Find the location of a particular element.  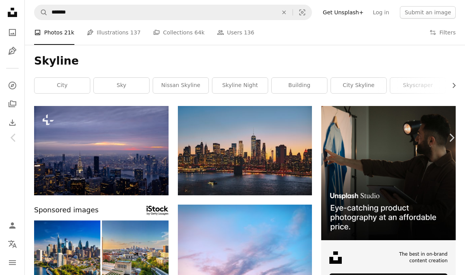

a: Log in is located at coordinates (381, 12).